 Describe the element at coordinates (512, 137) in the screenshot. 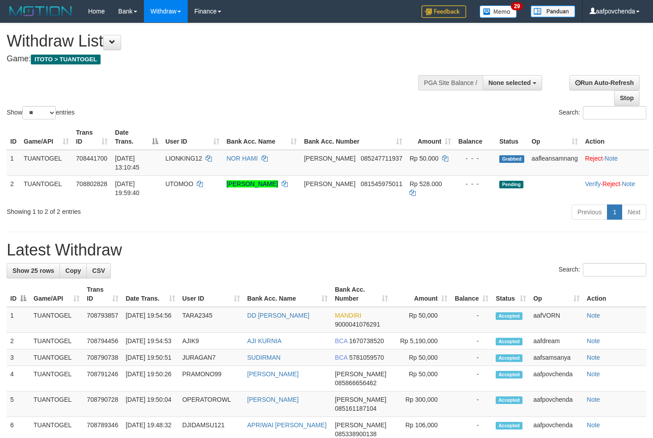

I see `th: Status` at that location.